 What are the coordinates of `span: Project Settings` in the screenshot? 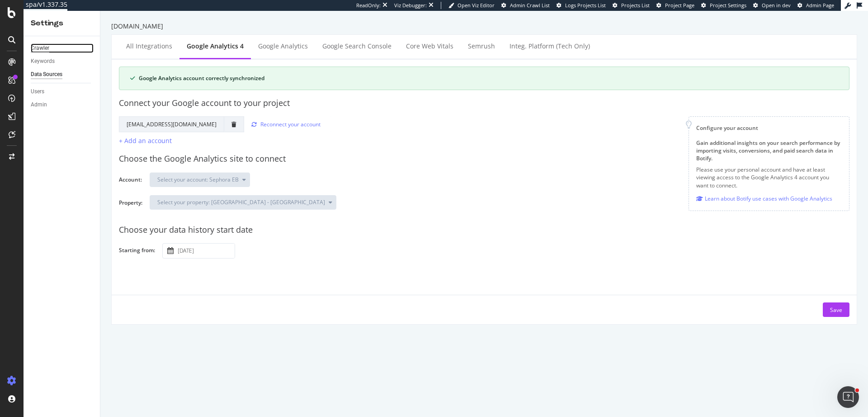 It's located at (728, 5).